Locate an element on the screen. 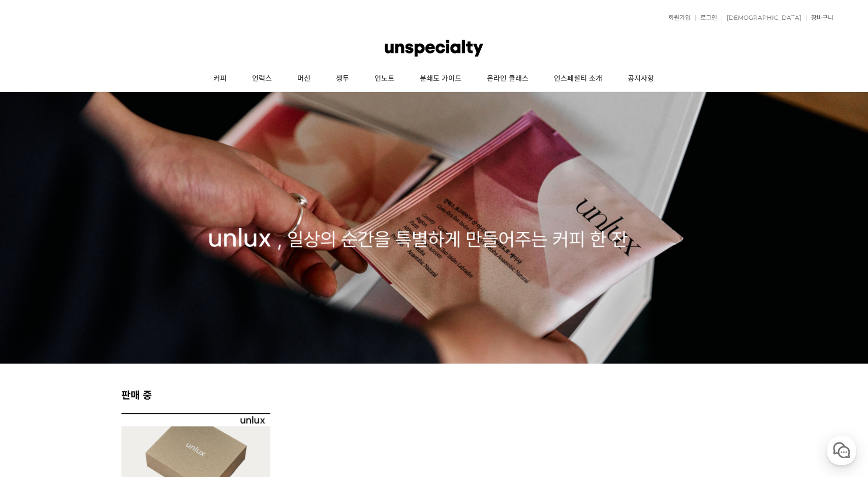 This screenshot has width=868, height=477. a: 언럭스 is located at coordinates (262, 79).